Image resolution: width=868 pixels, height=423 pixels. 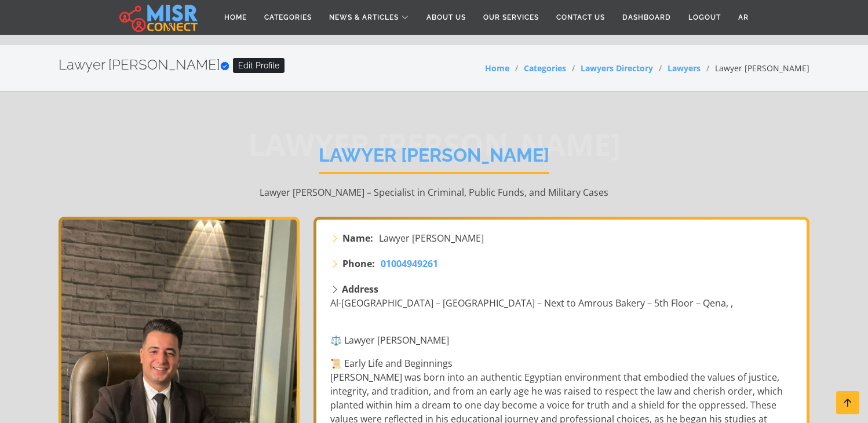 What do you see at coordinates (705, 18) in the screenshot?
I see `a: Logout` at bounding box center [705, 18].